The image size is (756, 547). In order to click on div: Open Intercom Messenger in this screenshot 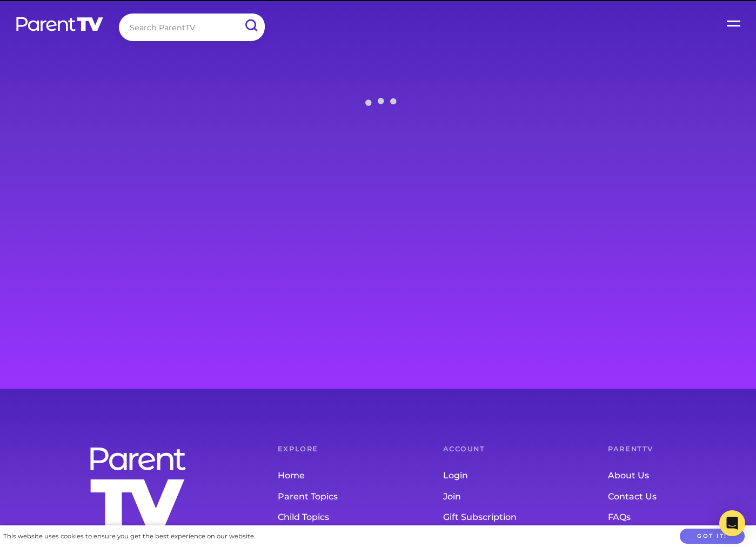, I will do `click(733, 524)`.